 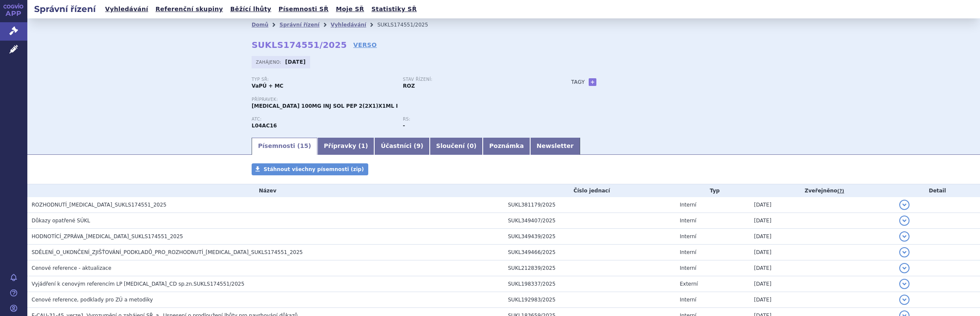 I want to click on span: Cenové reference - aktualizace, so click(x=71, y=268).